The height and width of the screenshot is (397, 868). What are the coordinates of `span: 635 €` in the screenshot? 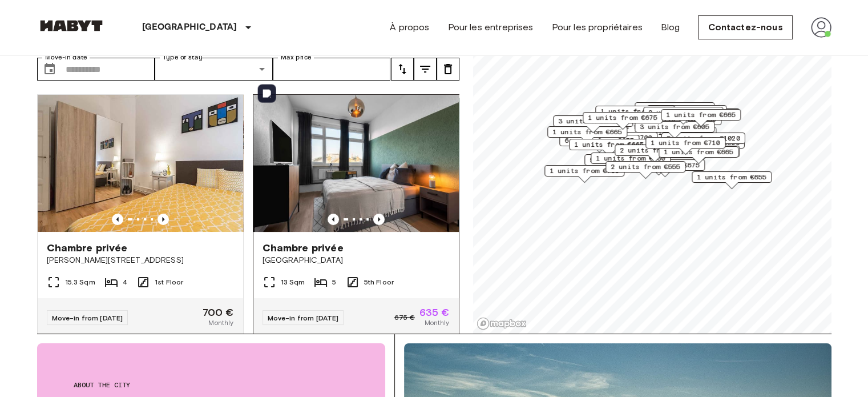 It's located at (435, 312).